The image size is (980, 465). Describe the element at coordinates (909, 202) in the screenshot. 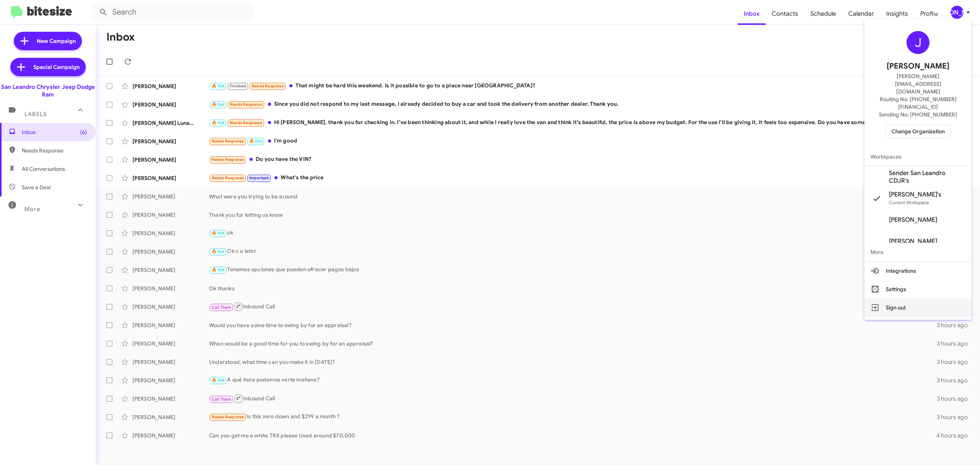

I see `span: Current Workspace` at that location.